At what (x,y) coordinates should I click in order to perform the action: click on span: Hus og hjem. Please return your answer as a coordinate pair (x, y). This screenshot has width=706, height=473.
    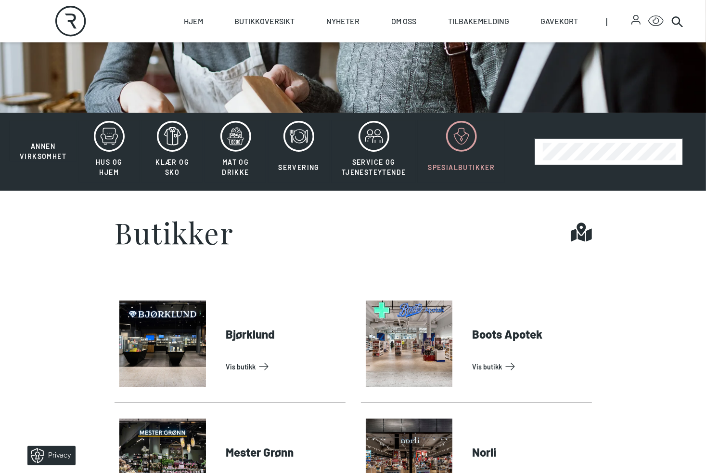
    Looking at the image, I should click on (109, 167).